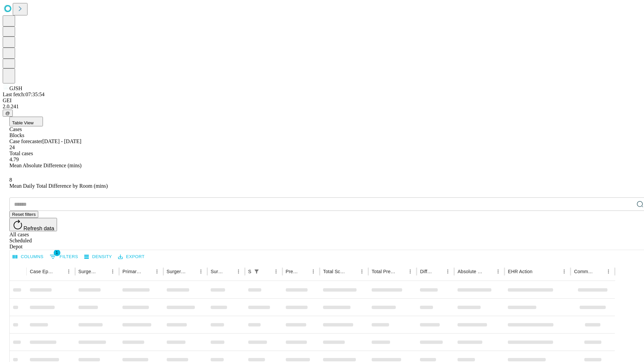  I want to click on div: Total Scheduled Duration, so click(335, 272).